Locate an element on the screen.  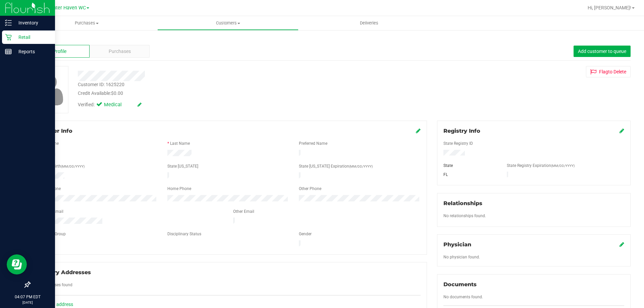
inline-svg: Reports is located at coordinates (9, 52).